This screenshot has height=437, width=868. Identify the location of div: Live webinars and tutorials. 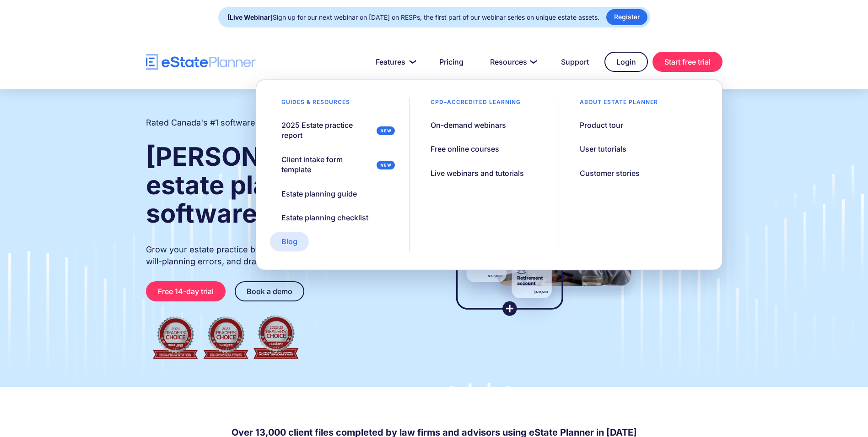
(477, 173).